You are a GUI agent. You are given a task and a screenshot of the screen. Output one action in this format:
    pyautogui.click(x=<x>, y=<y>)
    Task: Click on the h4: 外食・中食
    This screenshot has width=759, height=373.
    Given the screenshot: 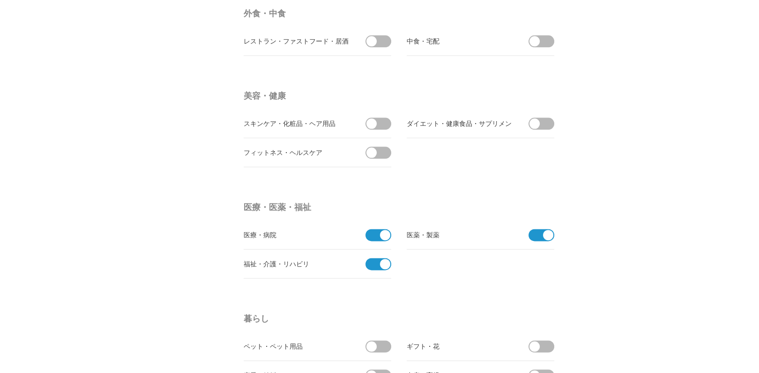 What is the action you would take?
    pyautogui.click(x=400, y=14)
    